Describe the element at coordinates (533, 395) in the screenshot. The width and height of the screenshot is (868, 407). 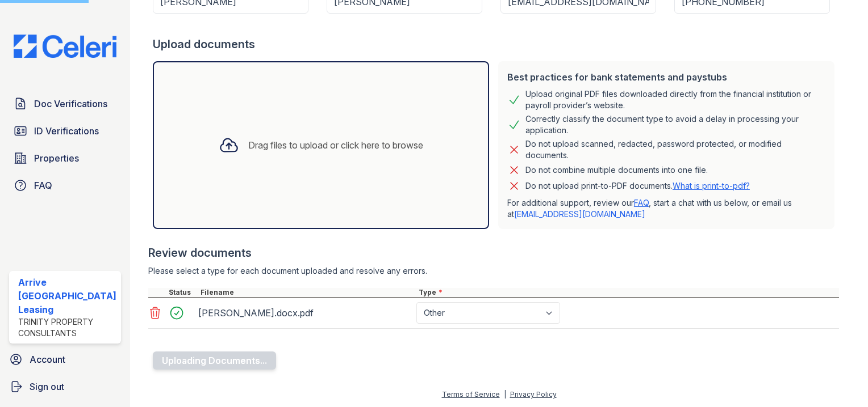
I see `a: Privacy Policy` at that location.